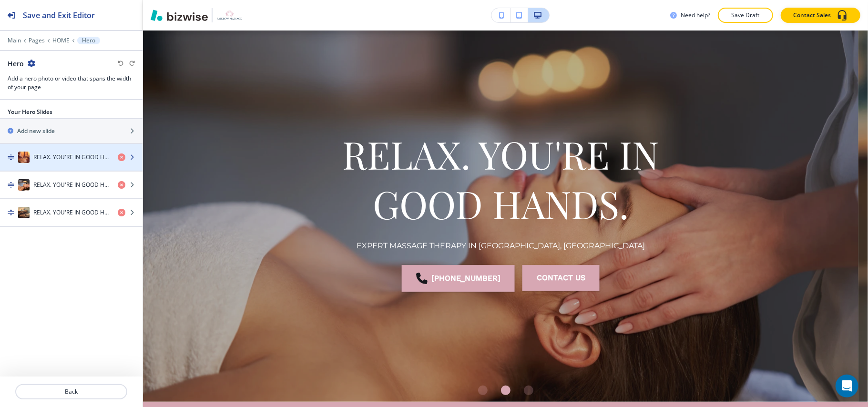 The width and height of the screenshot is (868, 407). What do you see at coordinates (695, 15) in the screenshot?
I see `h3: Need help?` at bounding box center [695, 15].